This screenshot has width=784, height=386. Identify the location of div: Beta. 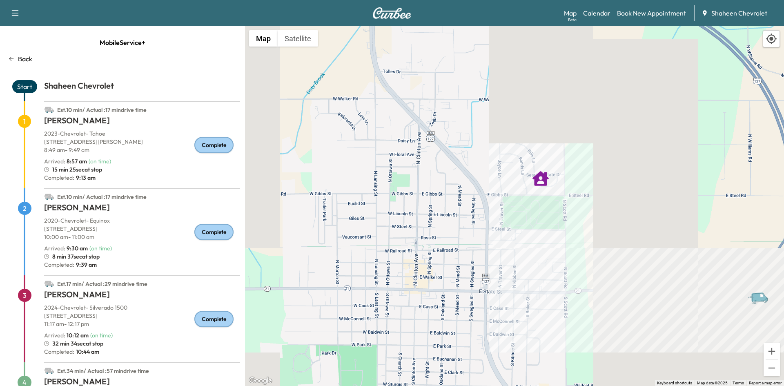
(572, 20).